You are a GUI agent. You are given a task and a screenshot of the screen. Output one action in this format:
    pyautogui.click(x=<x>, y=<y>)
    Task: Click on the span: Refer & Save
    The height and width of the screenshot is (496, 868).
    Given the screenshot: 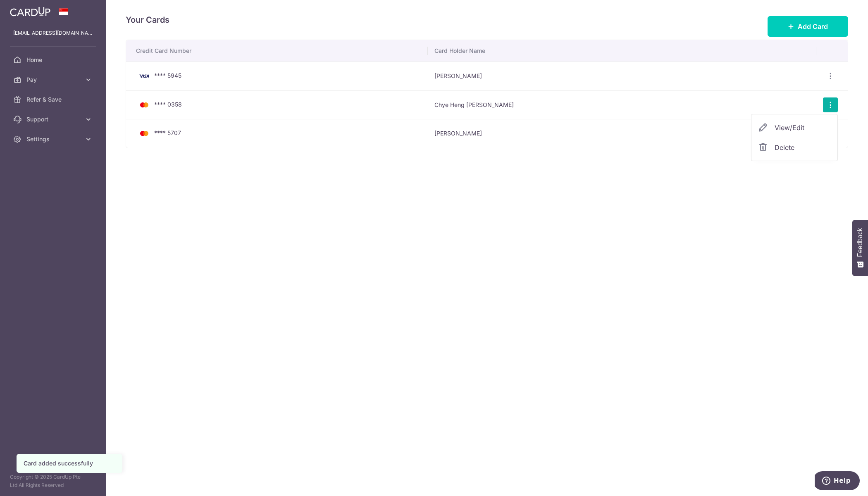 What is the action you would take?
    pyautogui.click(x=54, y=100)
    